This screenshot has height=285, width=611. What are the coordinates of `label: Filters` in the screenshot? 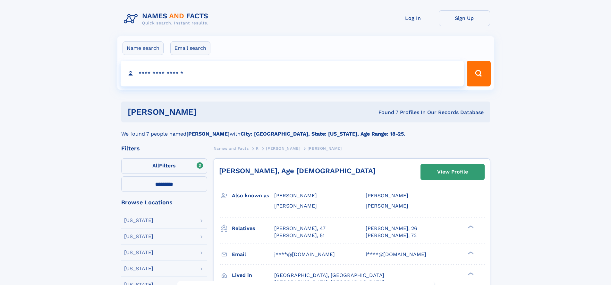 It's located at (164, 166).